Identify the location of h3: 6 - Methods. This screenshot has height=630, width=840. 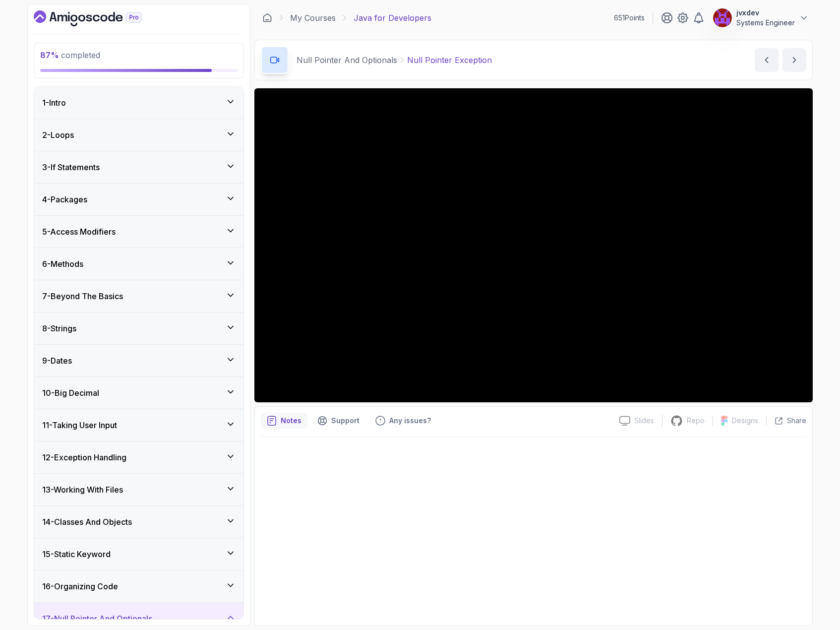
(63, 263).